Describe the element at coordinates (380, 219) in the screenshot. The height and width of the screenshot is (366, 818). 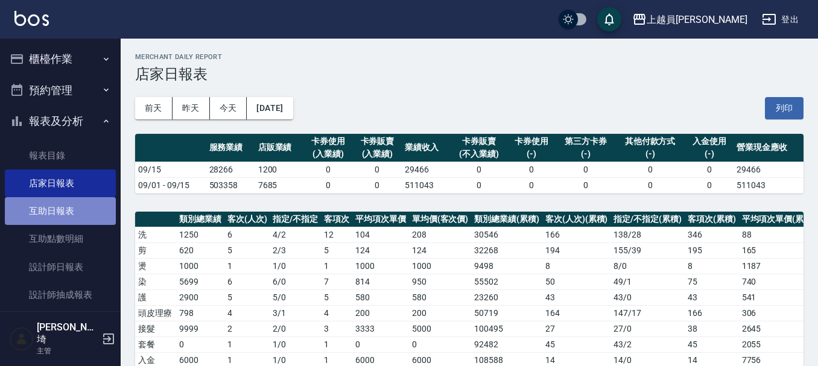
I see `th: 平均項次單價` at that location.